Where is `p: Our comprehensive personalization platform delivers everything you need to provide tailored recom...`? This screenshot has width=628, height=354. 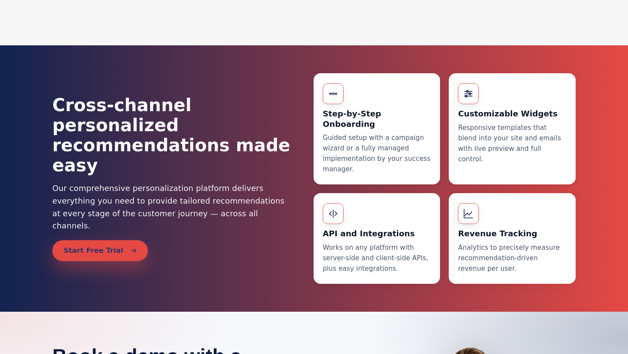
p: Our comprehensive personalization platform delivers everything you need to provide tailored recom... is located at coordinates (172, 207).